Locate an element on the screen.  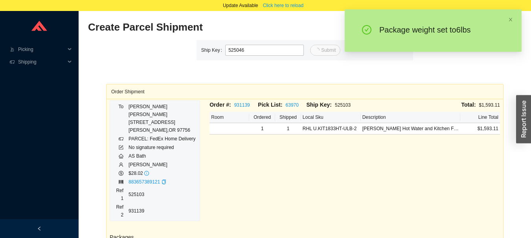
div: Order Shipment is located at coordinates (304, 92).